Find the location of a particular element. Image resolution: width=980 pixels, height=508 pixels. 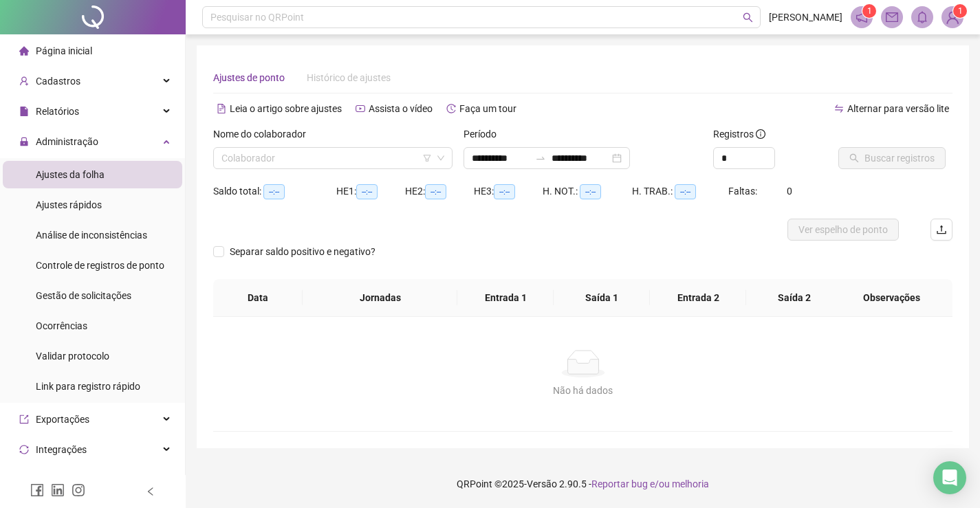

span: to is located at coordinates (540, 158).